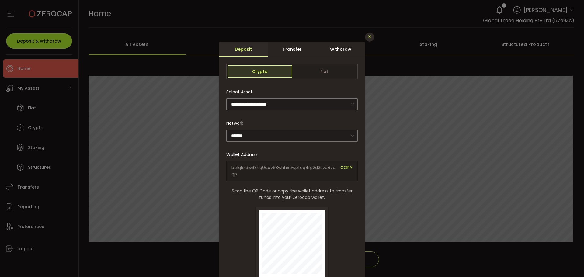 Image resolution: width=584 pixels, height=277 pixels. I want to click on span: bc1q5xdw63hg0qcv63whh5cwpfcq4rg2d2svu8vaqp, so click(283, 171).